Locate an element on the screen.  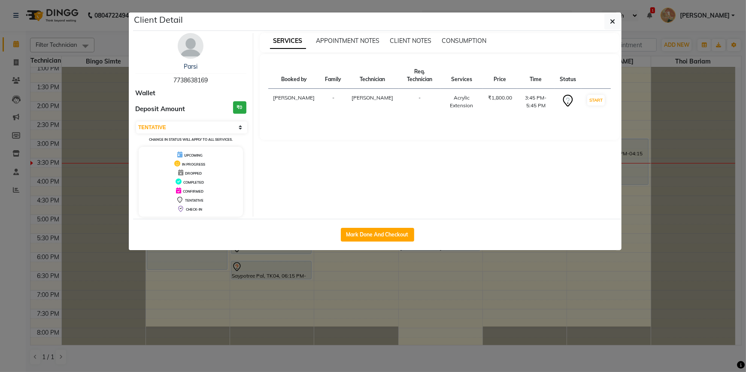
th: Req. Technician is located at coordinates (420, 76).